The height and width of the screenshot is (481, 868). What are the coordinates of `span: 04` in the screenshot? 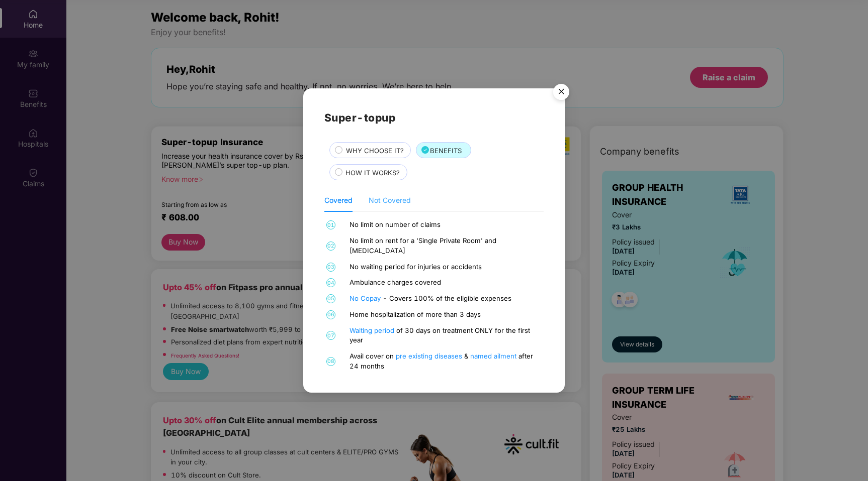 It's located at (331, 283).